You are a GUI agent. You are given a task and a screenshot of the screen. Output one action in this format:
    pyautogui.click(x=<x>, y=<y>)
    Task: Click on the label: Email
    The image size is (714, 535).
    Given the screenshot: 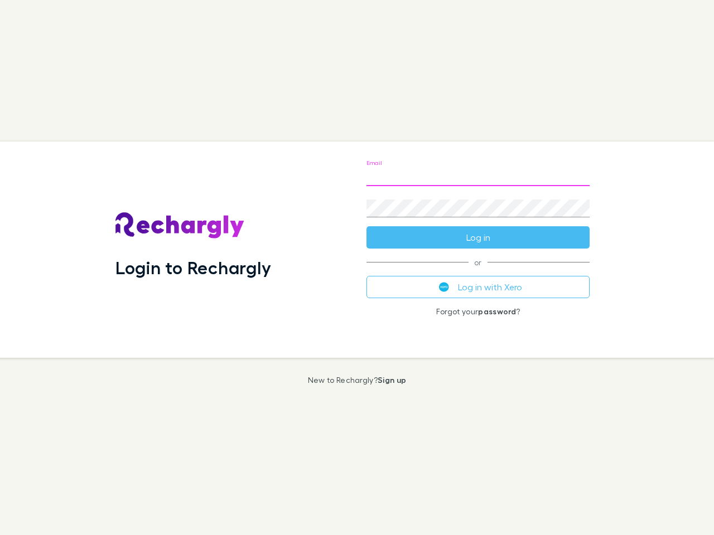 What is the action you would take?
    pyautogui.click(x=373, y=163)
    